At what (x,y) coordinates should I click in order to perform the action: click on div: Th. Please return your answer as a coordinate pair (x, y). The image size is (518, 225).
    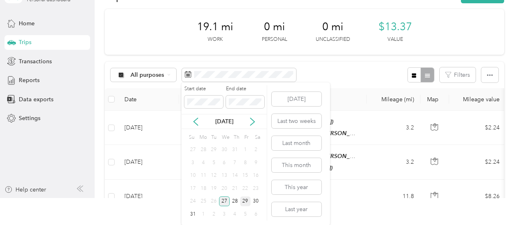
    Looking at the image, I should click on (236, 137).